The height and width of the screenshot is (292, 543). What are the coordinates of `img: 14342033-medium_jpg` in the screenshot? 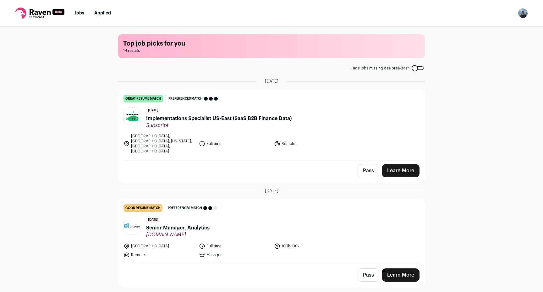 It's located at (523, 13).